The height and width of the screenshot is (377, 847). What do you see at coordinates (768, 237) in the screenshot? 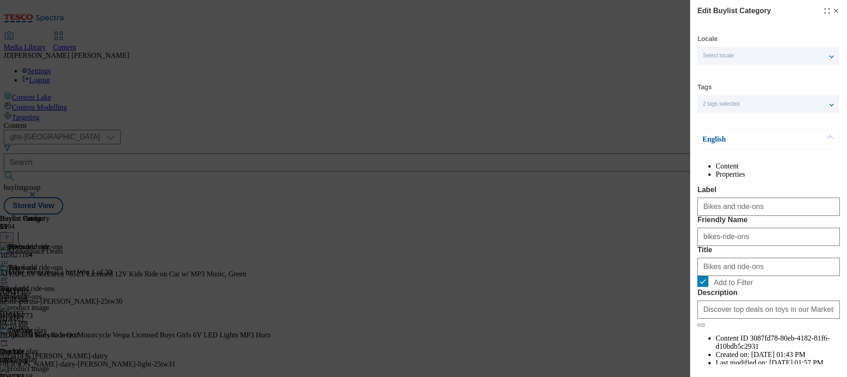
I see `input: Enter Friendly Name` at bounding box center [768, 237].